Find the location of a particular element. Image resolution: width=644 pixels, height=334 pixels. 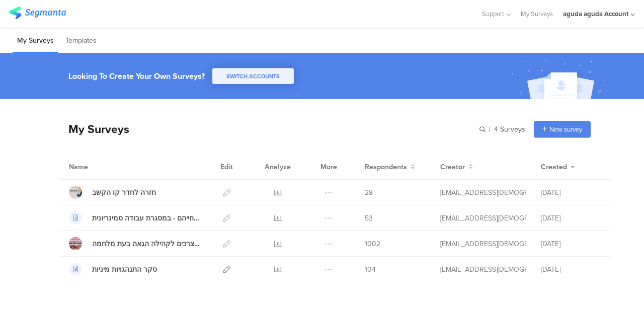

span: Creator is located at coordinates (453, 167).